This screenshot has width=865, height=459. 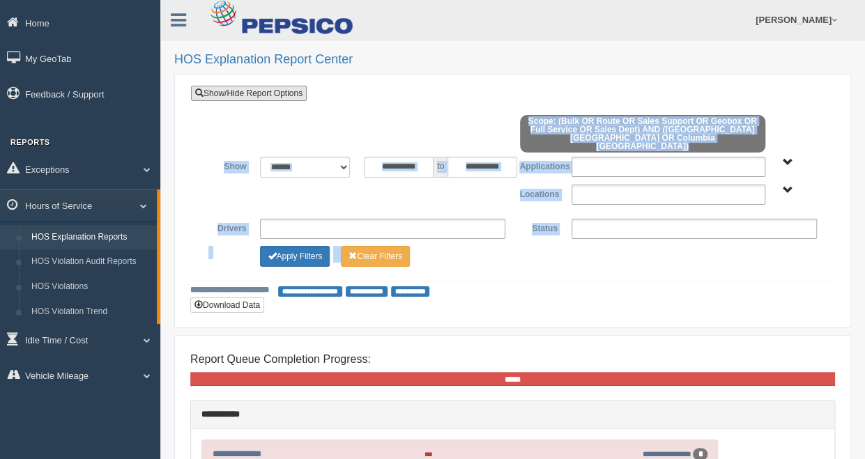 What do you see at coordinates (440, 167) in the screenshot?
I see `span: to` at bounding box center [440, 167].